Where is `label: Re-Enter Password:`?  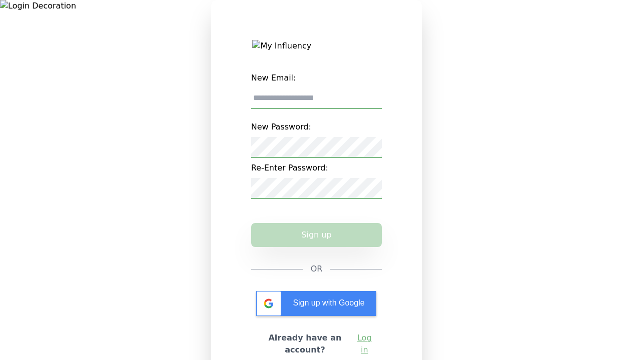
label: Re-Enter Password: is located at coordinates (317, 168).